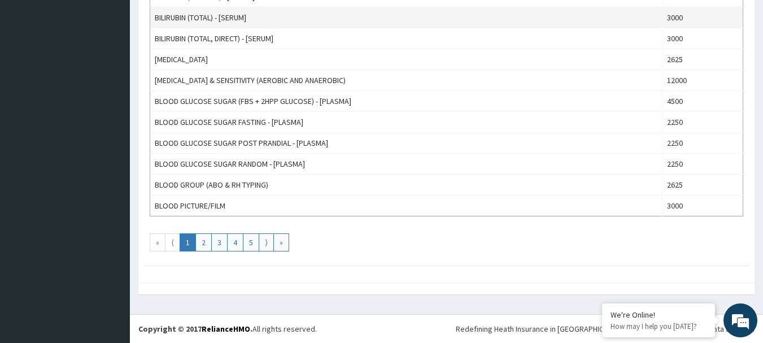 This screenshot has height=343, width=763. What do you see at coordinates (124, 71) in the screenshot?
I see `div: Chat with us now` at bounding box center [124, 71].